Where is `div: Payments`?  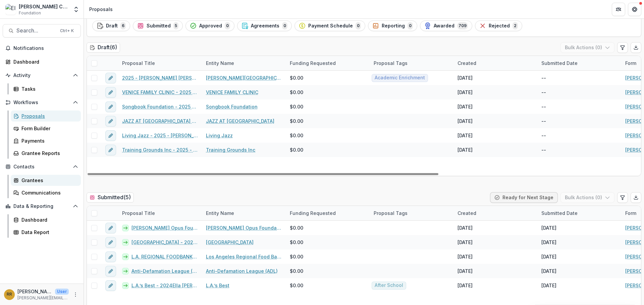
div: Payments is located at coordinates (49, 141).